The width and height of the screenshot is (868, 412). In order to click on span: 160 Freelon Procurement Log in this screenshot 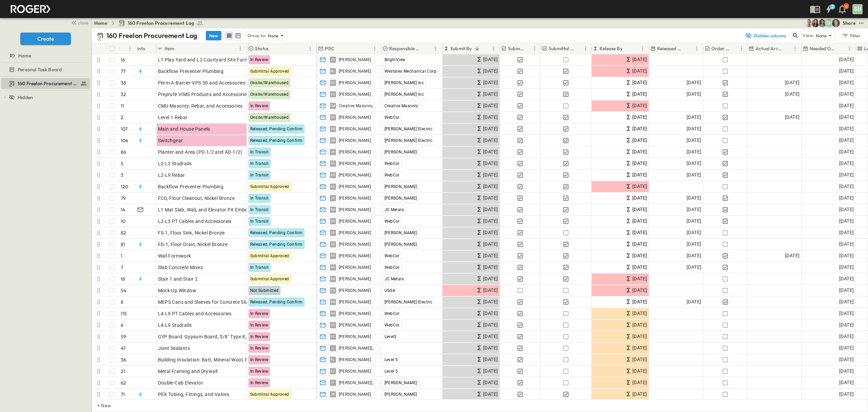, I will do `click(161, 23)`.